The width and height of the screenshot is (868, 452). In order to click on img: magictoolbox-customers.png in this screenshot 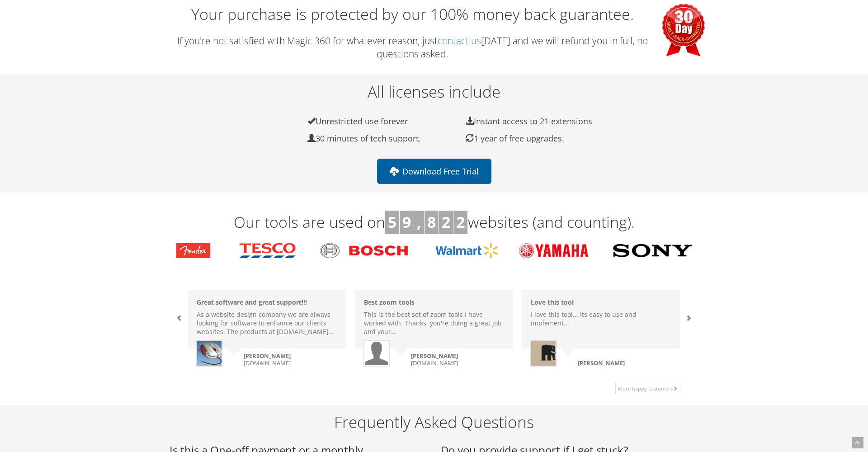, I will do `click(434, 250)`.